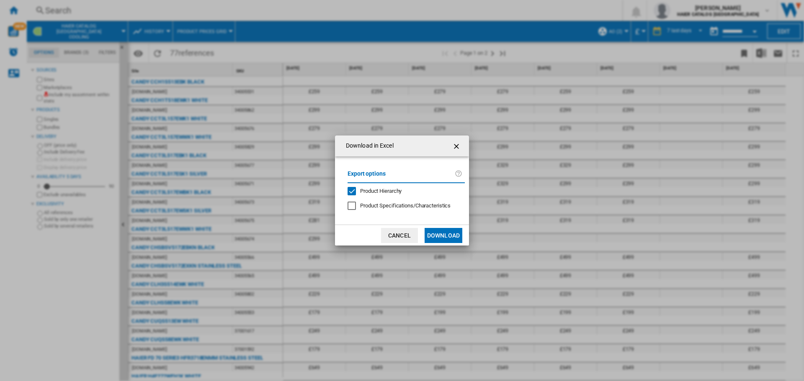 This screenshot has width=804, height=381. What do you see at coordinates (381, 191) in the screenshot?
I see `span: Product Hierarchy` at bounding box center [381, 191].